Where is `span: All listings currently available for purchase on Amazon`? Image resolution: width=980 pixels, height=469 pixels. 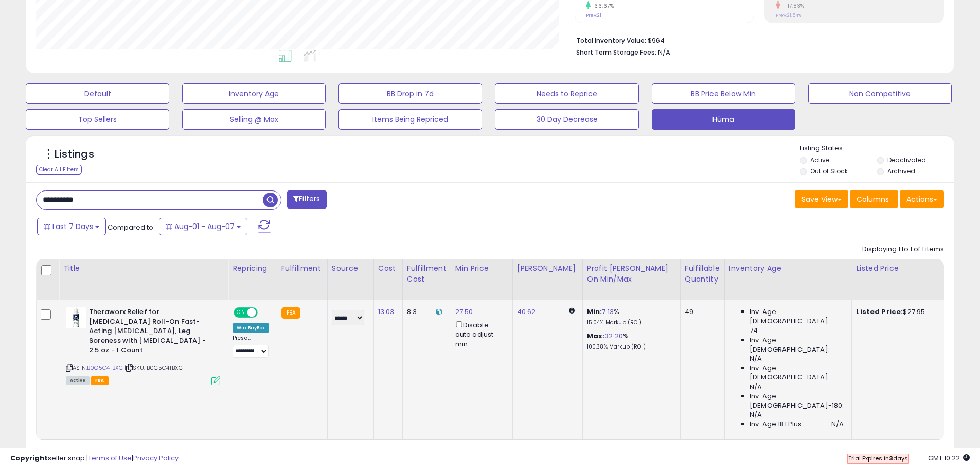
span: All listings currently available for purchase on Amazon is located at coordinates (78, 380).